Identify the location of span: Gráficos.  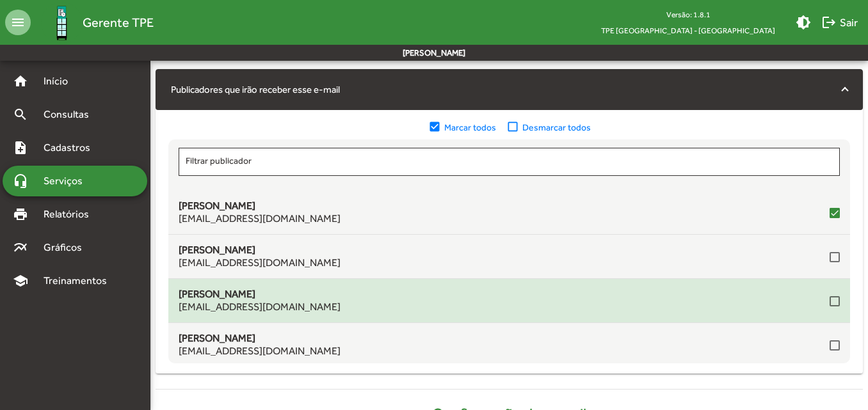
(67, 247).